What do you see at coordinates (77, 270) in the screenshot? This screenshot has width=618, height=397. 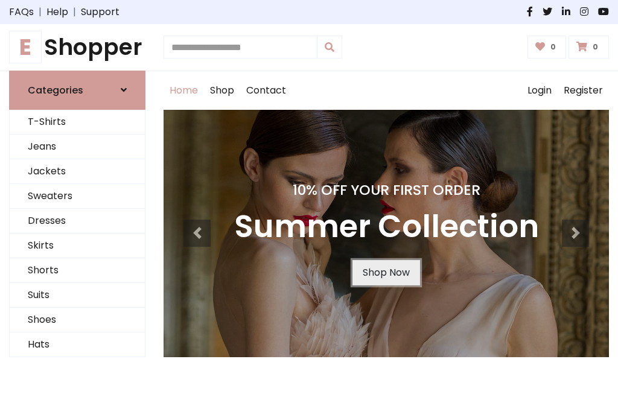 I see `a: Shorts` at bounding box center [77, 270].